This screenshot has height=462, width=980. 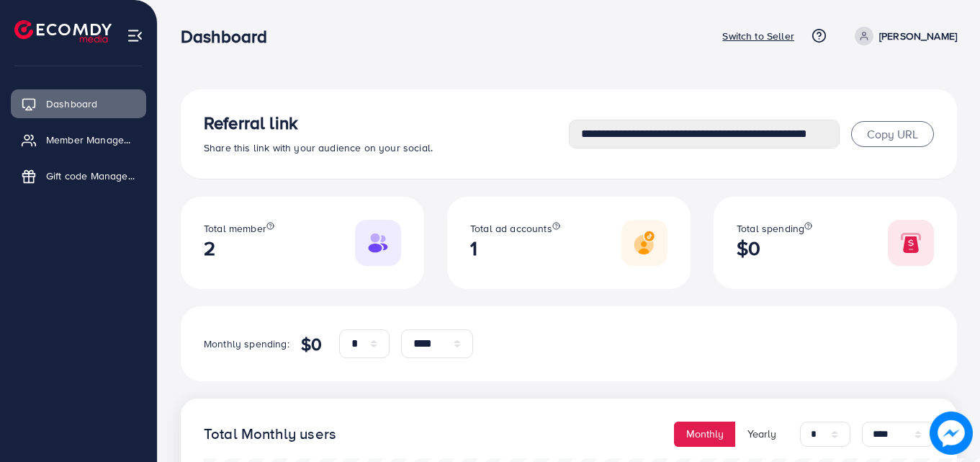 I want to click on button: Monthly, so click(x=705, y=434).